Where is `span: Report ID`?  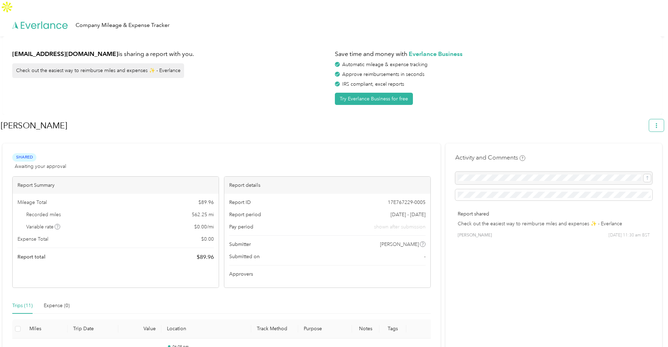
span: Report ID is located at coordinates (240, 202).